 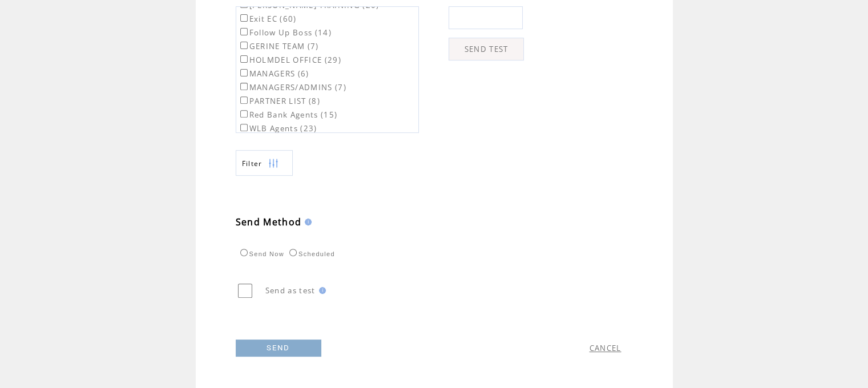 What do you see at coordinates (244, 18) in the screenshot?
I see `input: Exit EC (60)` at bounding box center [244, 18].